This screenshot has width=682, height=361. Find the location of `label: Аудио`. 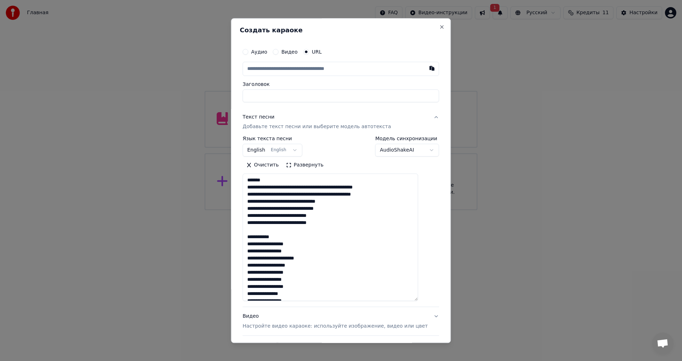

label: Аудио is located at coordinates (259, 52).